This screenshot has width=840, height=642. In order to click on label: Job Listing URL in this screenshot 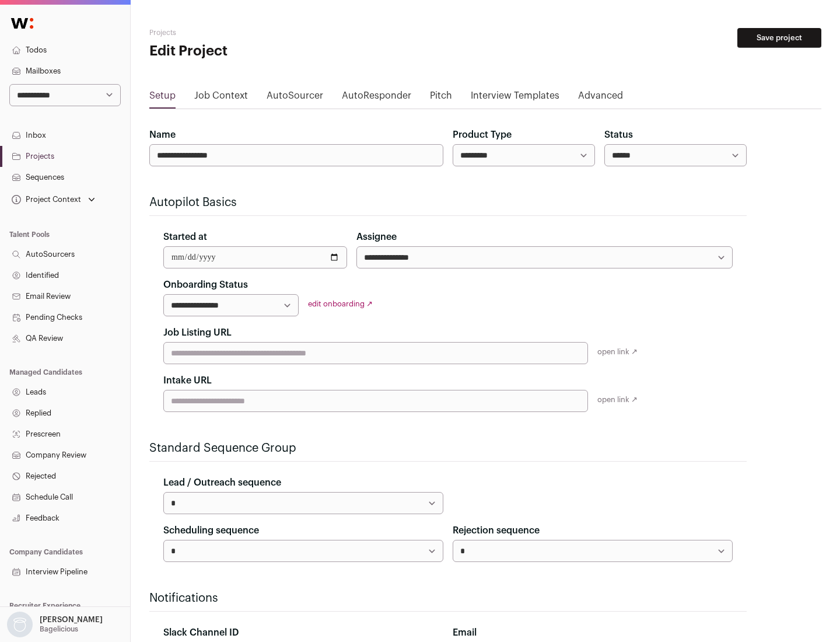, I will do `click(197, 332)`.